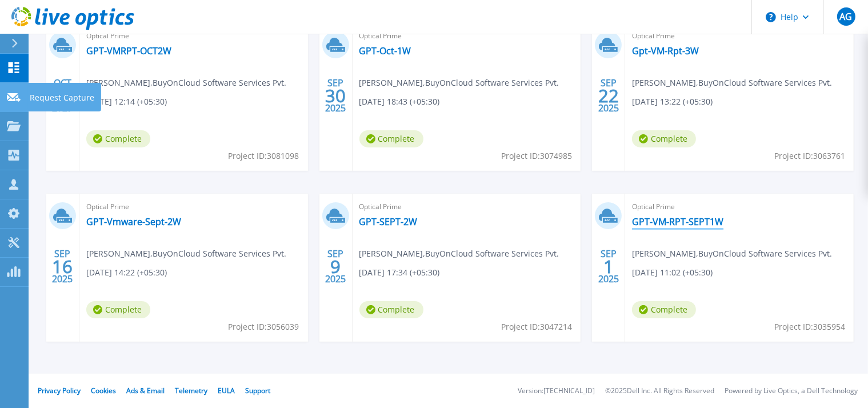  What do you see at coordinates (810, 327) in the screenshot?
I see `span: Project ID: 3035954` at bounding box center [810, 327].